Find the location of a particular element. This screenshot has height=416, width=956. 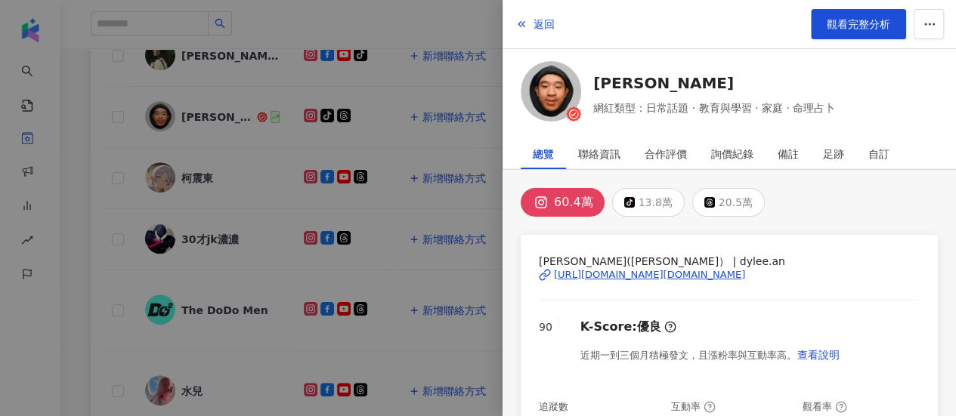

span: 查看說明 is located at coordinates (819, 355).